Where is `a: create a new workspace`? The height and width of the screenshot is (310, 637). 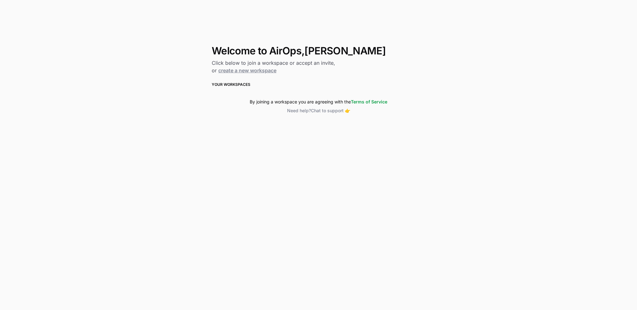
a: create a new workspace is located at coordinates (247, 70).